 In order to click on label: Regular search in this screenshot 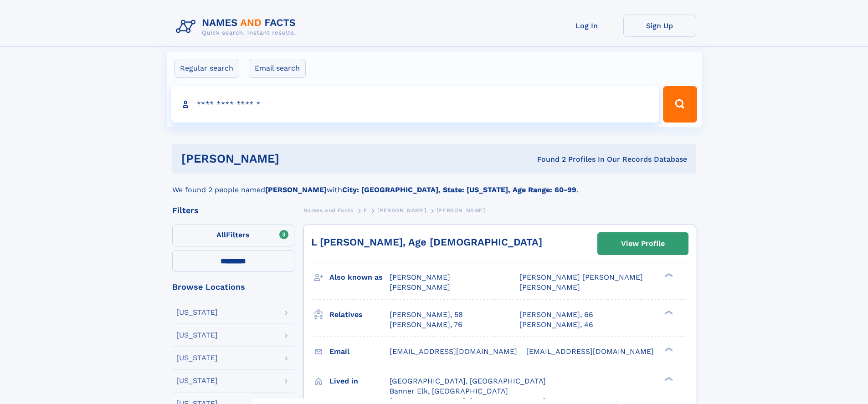, I will do `click(207, 68)`.